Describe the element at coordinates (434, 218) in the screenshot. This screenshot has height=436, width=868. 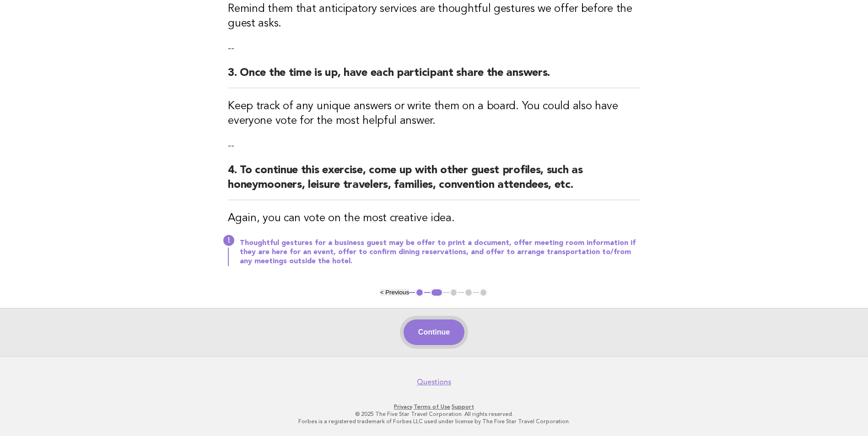
I see `h3: Again, you can vote on the most creative idea.` at that location.